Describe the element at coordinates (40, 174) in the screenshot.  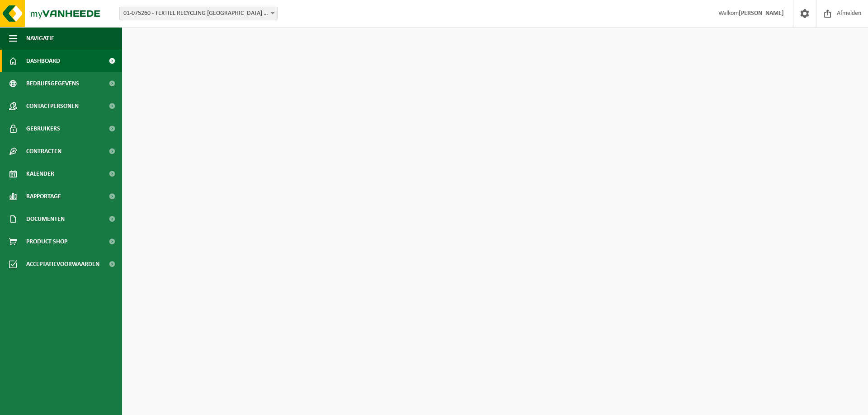
I see `span: Kalender` at that location.